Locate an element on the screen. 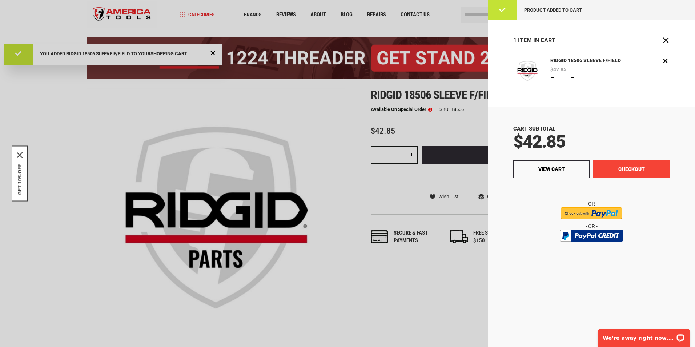 The image size is (695, 347). span: Item in Cart is located at coordinates (536, 40).